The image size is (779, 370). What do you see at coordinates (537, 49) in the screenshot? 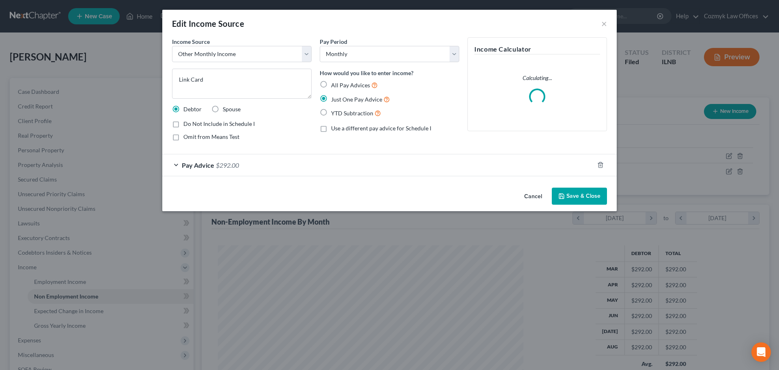
I see `h5: Income Calculator` at bounding box center [537, 49].